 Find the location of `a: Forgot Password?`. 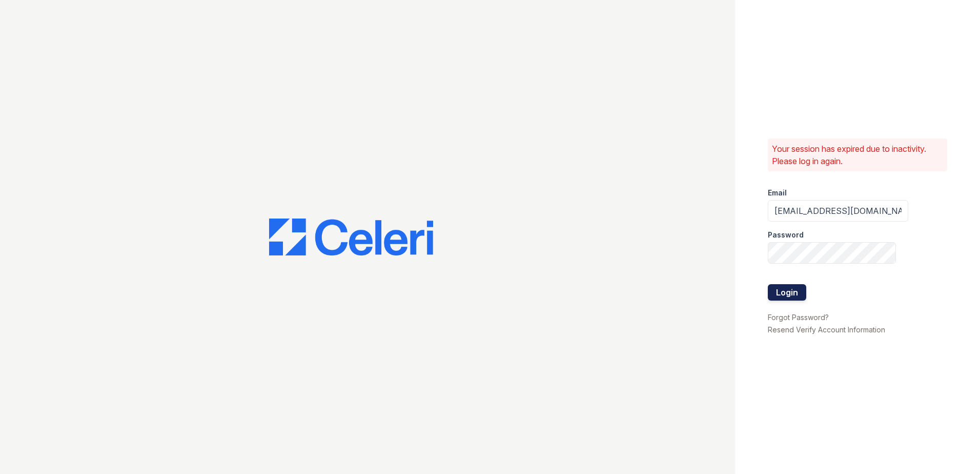

a: Forgot Password? is located at coordinates (798, 317).